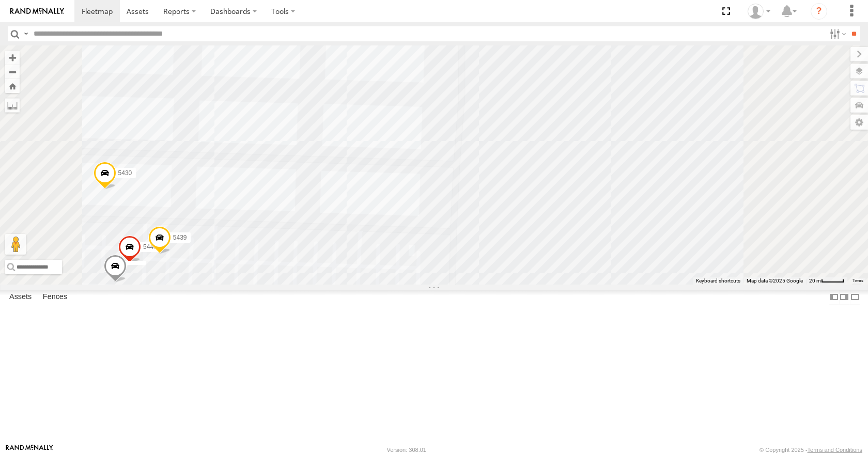 This screenshot has width=868, height=455. I want to click on button: Zoom in, so click(13, 57).